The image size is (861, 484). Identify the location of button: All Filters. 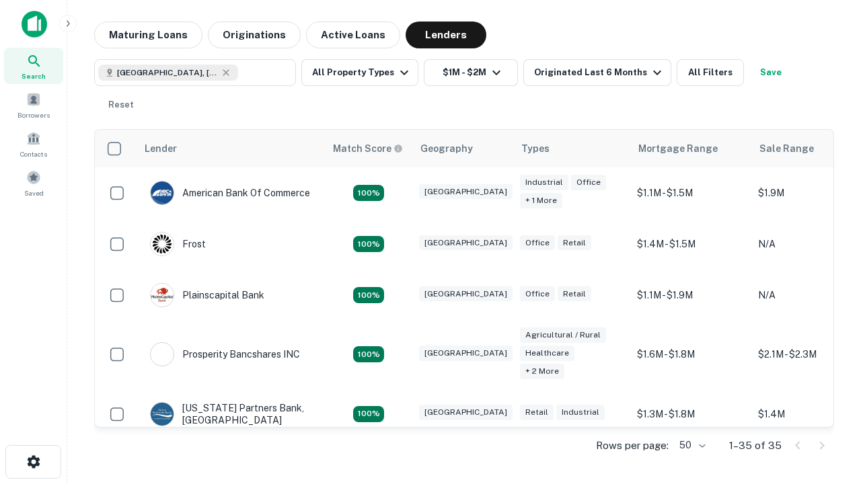
(710, 73).